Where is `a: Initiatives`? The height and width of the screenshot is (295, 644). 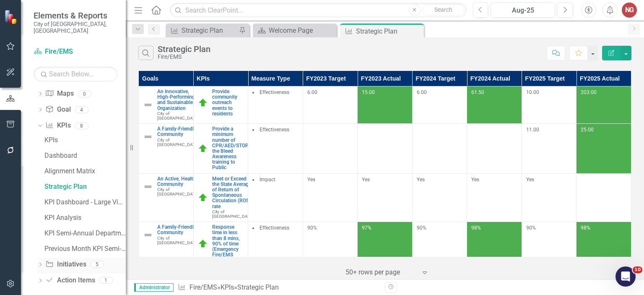
a: Initiatives is located at coordinates (65, 265).